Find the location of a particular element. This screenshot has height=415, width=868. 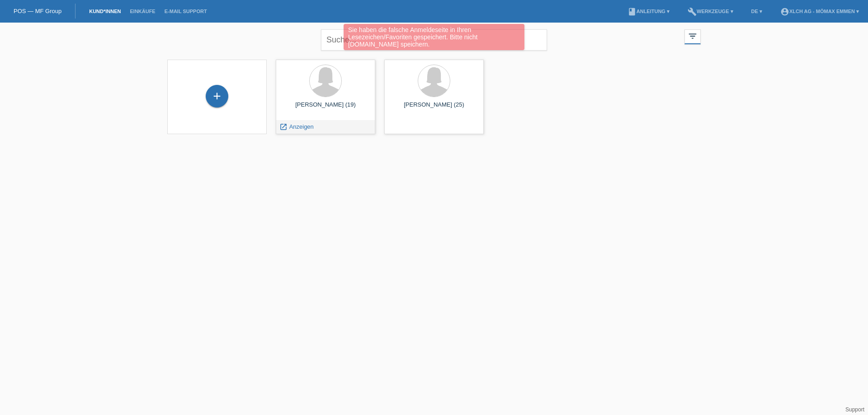

a: account_circleXLCH AG - Mömax Emmen ▾ is located at coordinates (819, 11).